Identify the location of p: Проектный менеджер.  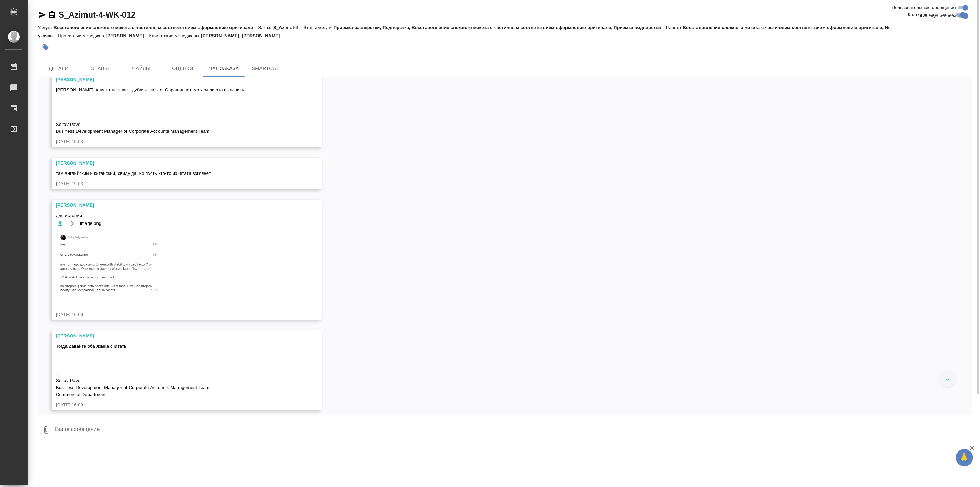
(82, 36).